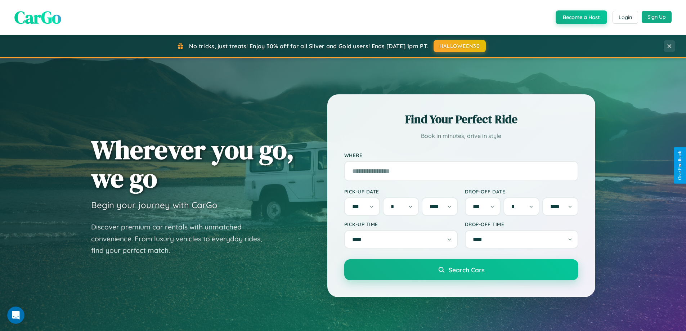 The width and height of the screenshot is (686, 331). Describe the element at coordinates (38, 17) in the screenshot. I see `span: CarGo` at that location.